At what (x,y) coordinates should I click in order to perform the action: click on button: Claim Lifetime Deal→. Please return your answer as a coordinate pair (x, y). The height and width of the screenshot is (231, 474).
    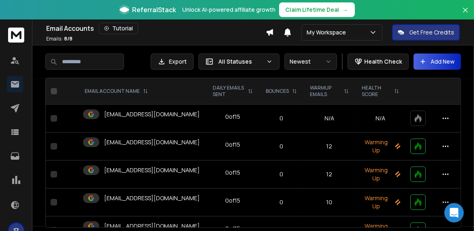
    Looking at the image, I should click on (317, 10).